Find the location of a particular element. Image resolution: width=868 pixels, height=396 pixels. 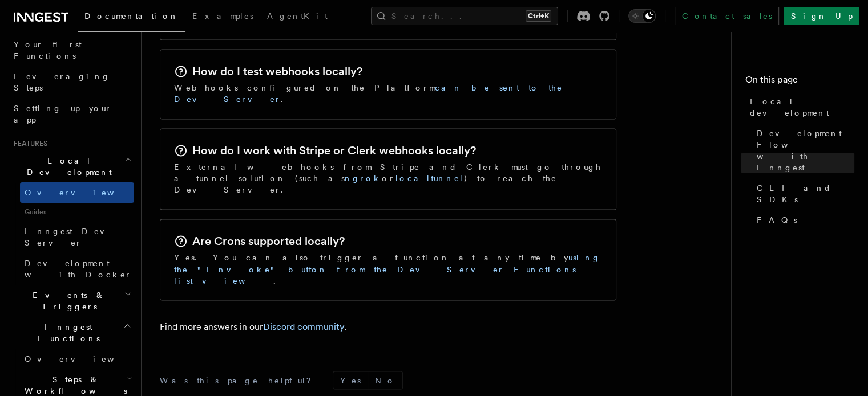

p: Yes. You can also trigger a function at any time by . is located at coordinates (388, 270).